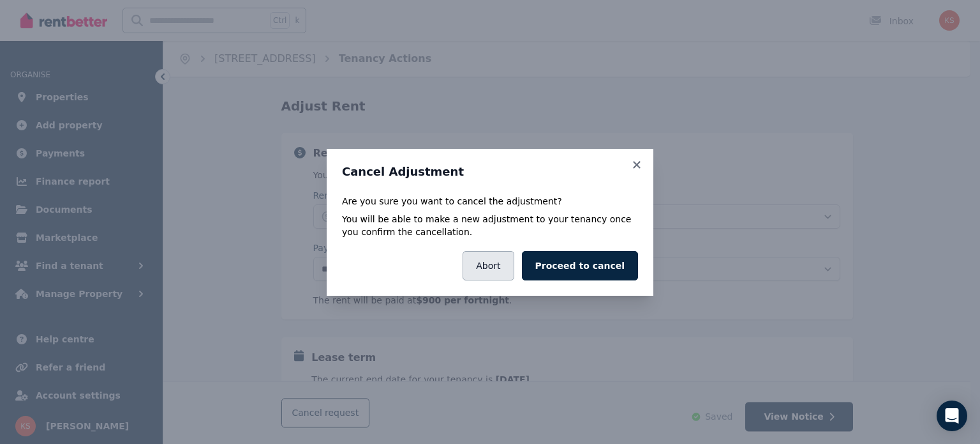 The image size is (980, 444). Describe the element at coordinates (490, 201) in the screenshot. I see `p: Are you sure you want to cancel the adjustment?` at that location.